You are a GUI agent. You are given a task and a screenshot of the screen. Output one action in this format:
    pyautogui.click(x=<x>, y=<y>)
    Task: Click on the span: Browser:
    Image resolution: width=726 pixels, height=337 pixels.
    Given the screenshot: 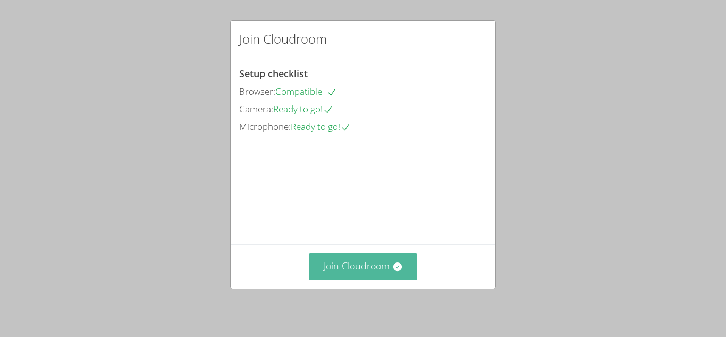 What is the action you would take?
    pyautogui.click(x=257, y=91)
    